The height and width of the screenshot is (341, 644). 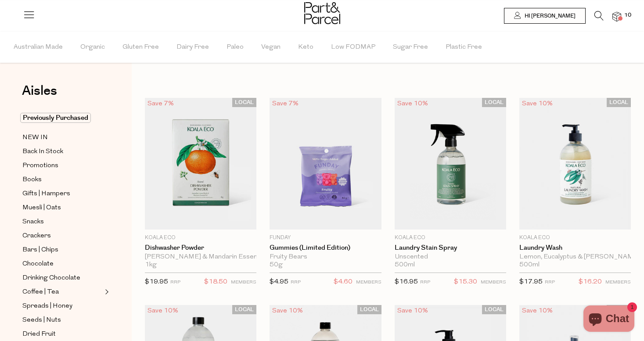 What do you see at coordinates (51, 278) in the screenshot?
I see `span: Drinking Chocolate` at bounding box center [51, 278].